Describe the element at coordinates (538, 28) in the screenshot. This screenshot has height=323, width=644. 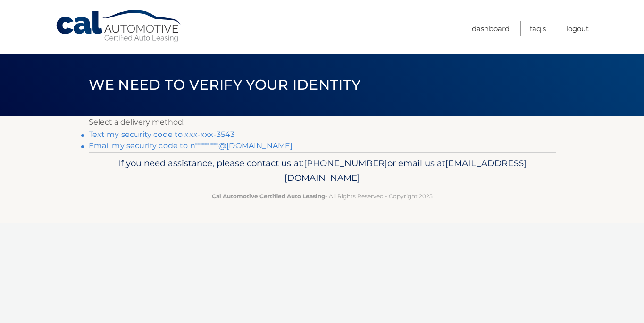
I see `a: FAQ's` at that location.